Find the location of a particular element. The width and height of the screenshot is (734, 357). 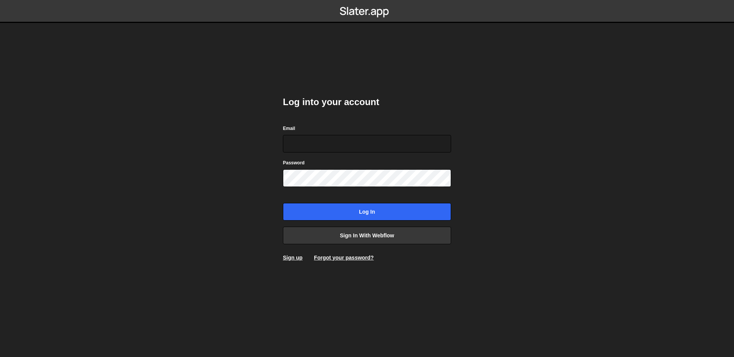

h2: Log into your account is located at coordinates (367, 102).